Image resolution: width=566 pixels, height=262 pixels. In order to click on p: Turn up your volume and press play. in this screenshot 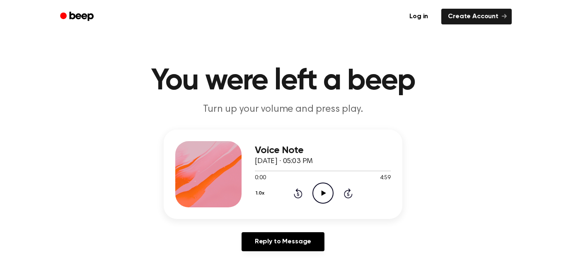, I will do `click(283, 109)`.